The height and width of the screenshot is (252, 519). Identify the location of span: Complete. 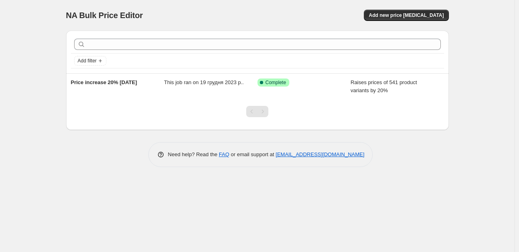
(276, 83).